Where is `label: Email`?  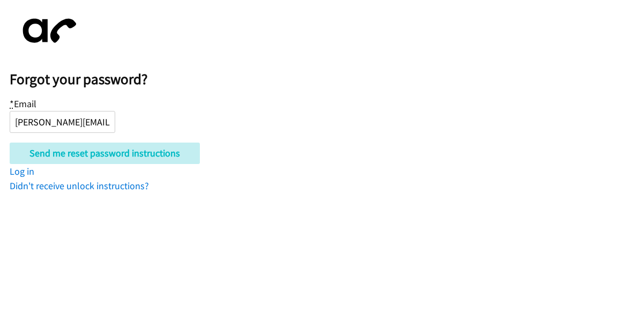 label: Email is located at coordinates (23, 103).